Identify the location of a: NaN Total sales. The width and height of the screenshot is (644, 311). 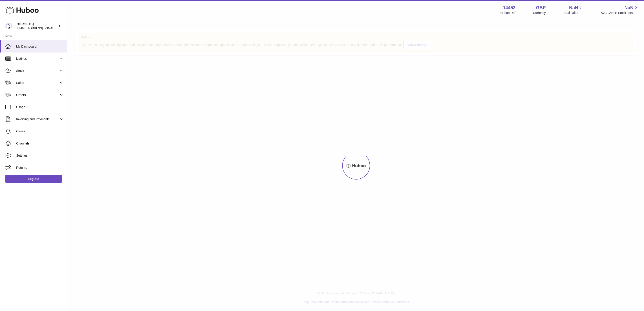
(573, 10).